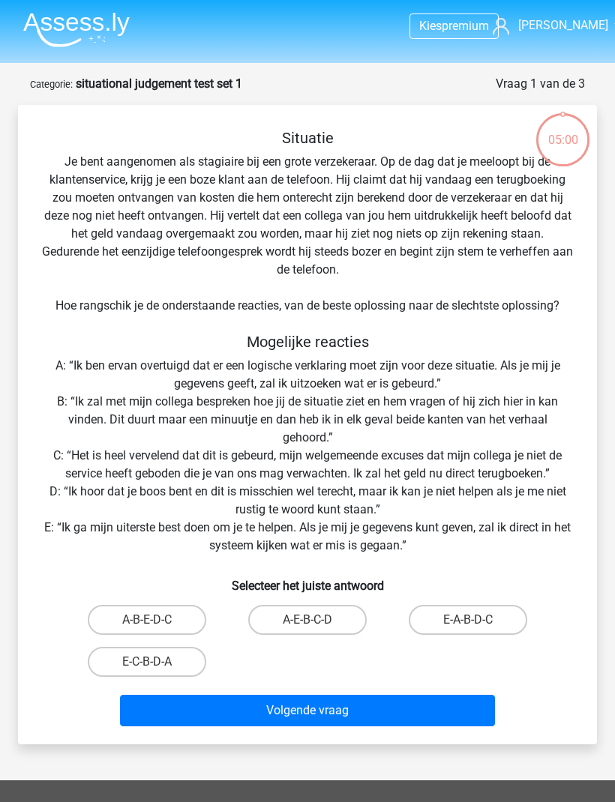  Describe the element at coordinates (307, 430) in the screenshot. I see `div: Je bent aangenomen als stagiaire bij een grote verzekeraar. Op de dag dat je meeloopt bij de klan...` at that location.